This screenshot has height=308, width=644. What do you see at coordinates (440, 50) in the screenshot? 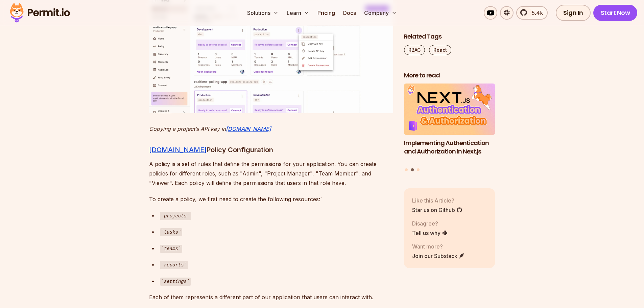
I see `a: React` at bounding box center [440, 50].